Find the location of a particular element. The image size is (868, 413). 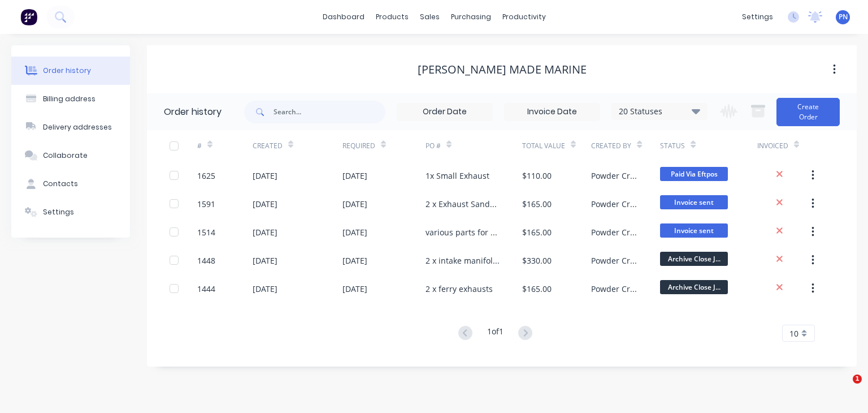

div: Settings is located at coordinates (58, 212).